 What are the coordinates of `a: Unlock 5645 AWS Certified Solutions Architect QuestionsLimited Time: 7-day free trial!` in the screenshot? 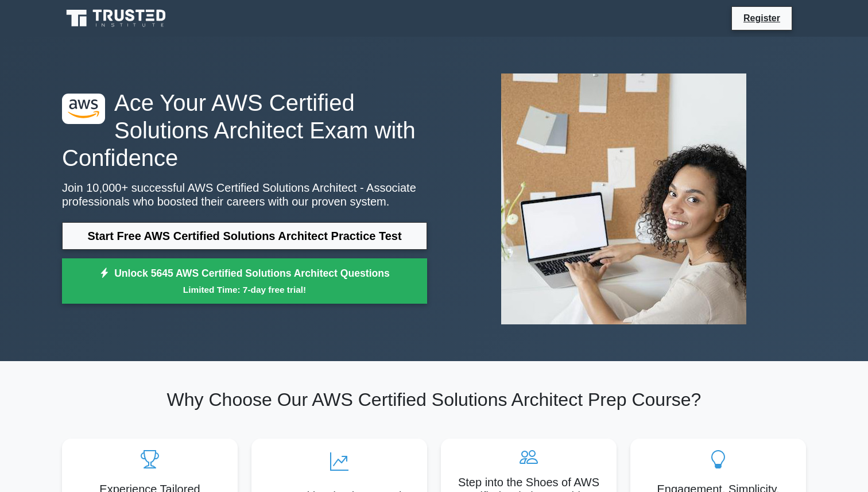 It's located at (244, 281).